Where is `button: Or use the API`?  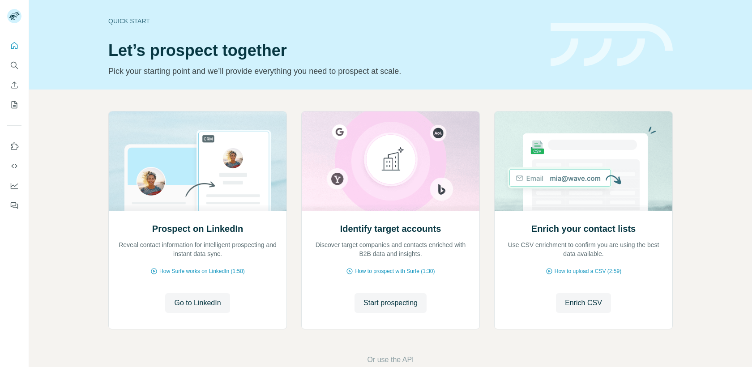
button: Or use the API is located at coordinates (391, 360).